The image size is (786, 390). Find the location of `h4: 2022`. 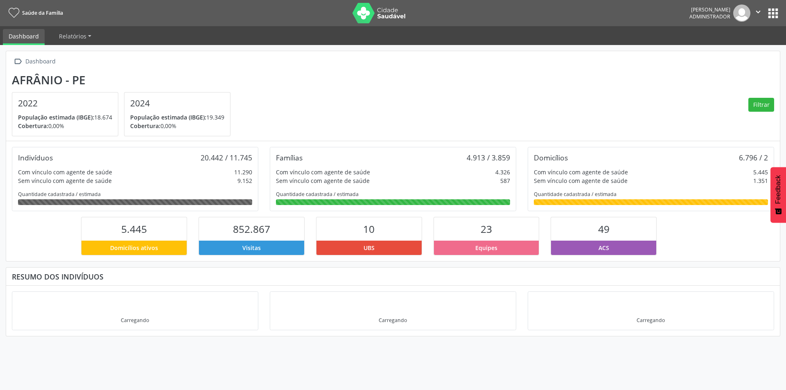

h4: 2022 is located at coordinates (65, 103).